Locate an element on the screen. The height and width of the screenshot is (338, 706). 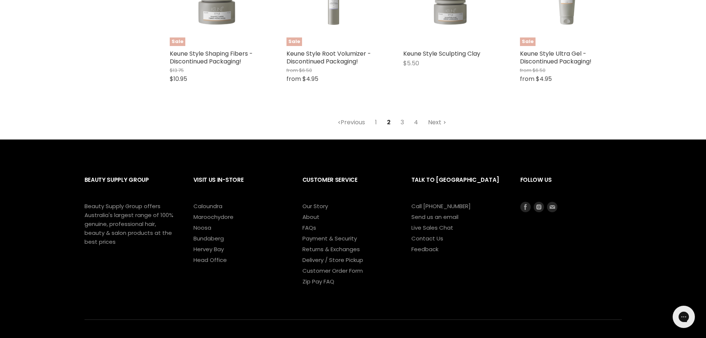
a: FAQs is located at coordinates (309, 227).